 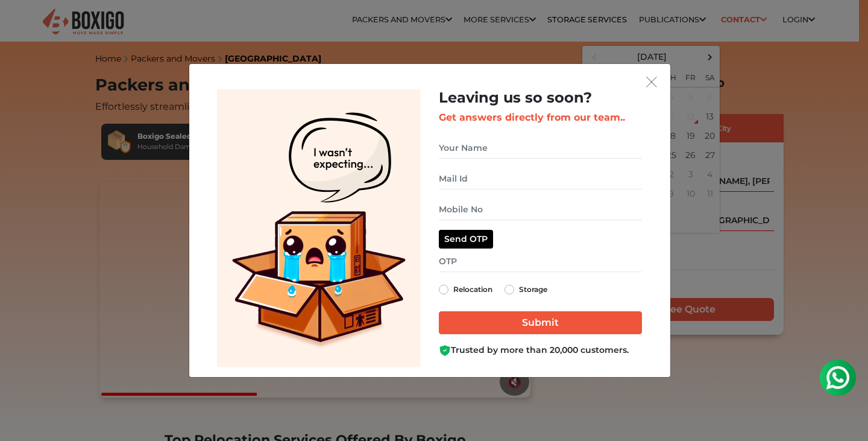 I want to click on label: Relocation, so click(x=473, y=289).